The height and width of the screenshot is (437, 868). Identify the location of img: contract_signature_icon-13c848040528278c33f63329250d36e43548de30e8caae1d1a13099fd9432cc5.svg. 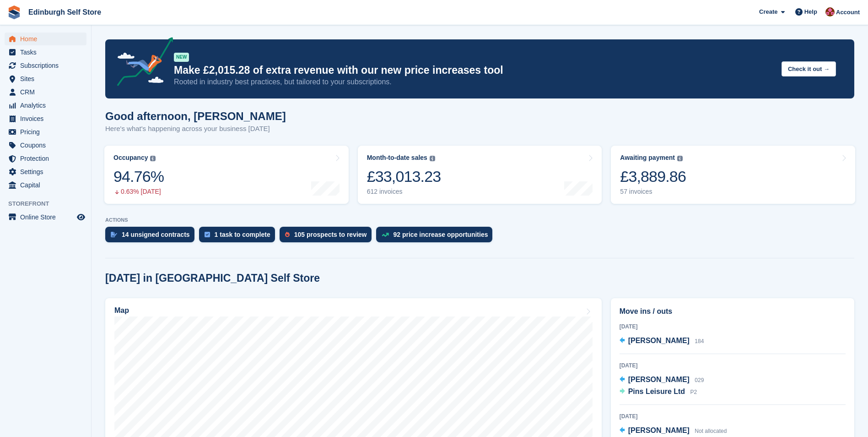
(114, 234).